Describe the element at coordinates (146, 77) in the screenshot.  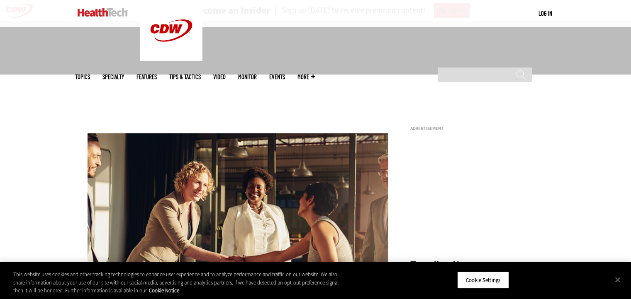
I see `a: Features` at that location.